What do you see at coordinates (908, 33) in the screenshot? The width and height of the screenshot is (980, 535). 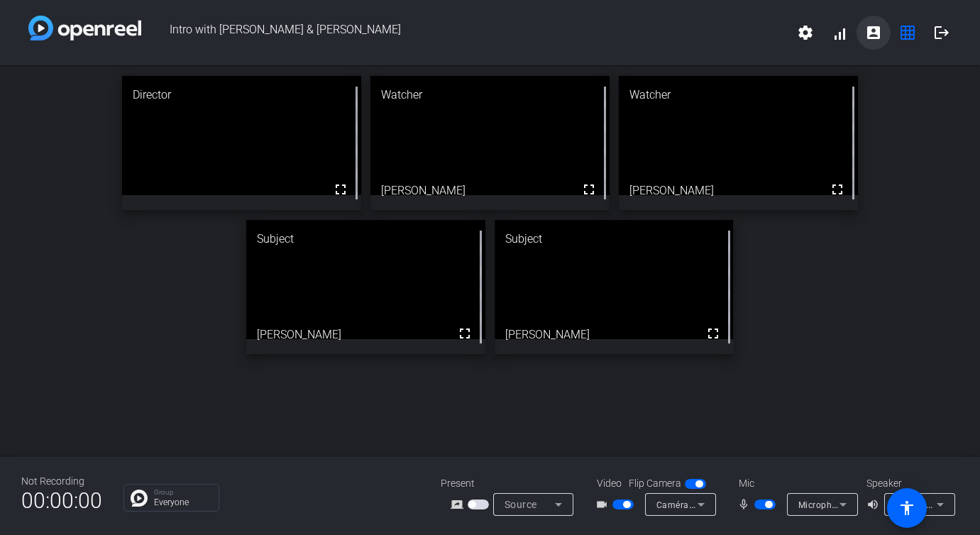 I see `mat-icon: grid_on` at bounding box center [908, 33].